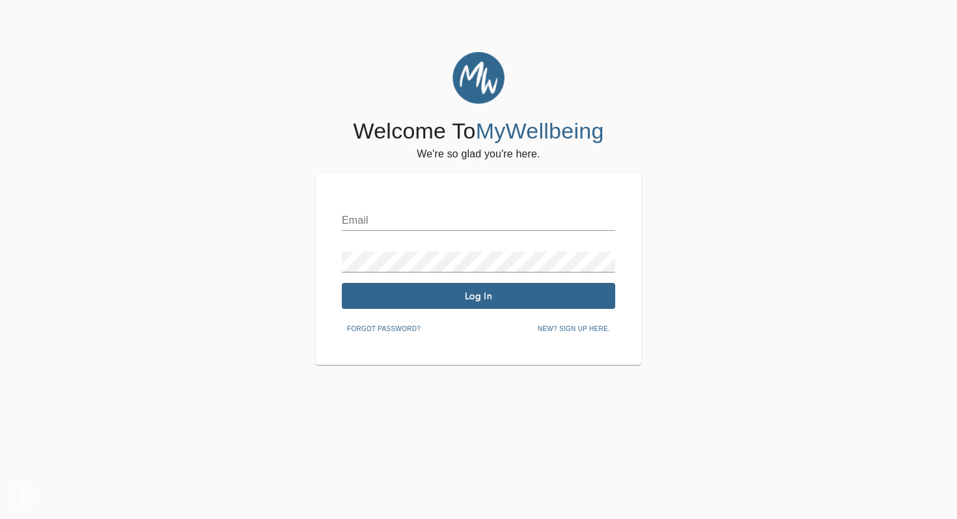 The width and height of the screenshot is (957, 519). I want to click on button: Log In, so click(478, 296).